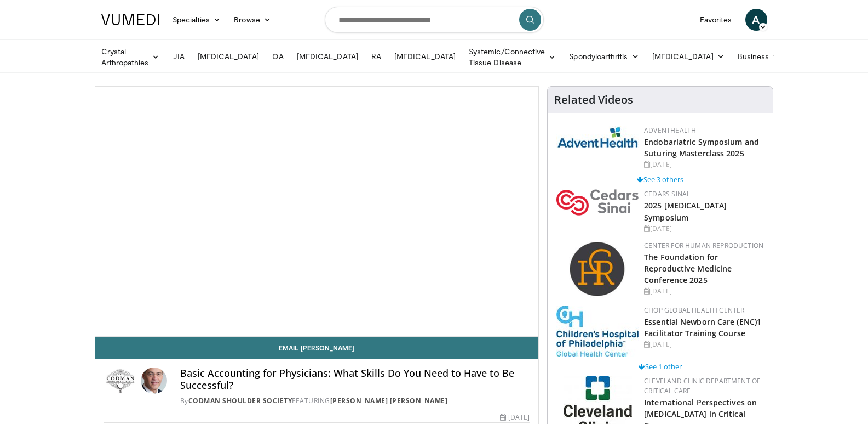 This screenshot has height=424, width=868. Describe the element at coordinates (597, 136) in the screenshot. I see `img: 5c3c682d-da39-4b33-93a5-b3fb6ba9580b.jpg.150x105_q85_autocrop_double_scale_upscale_version-0.2.jpg` at that location.